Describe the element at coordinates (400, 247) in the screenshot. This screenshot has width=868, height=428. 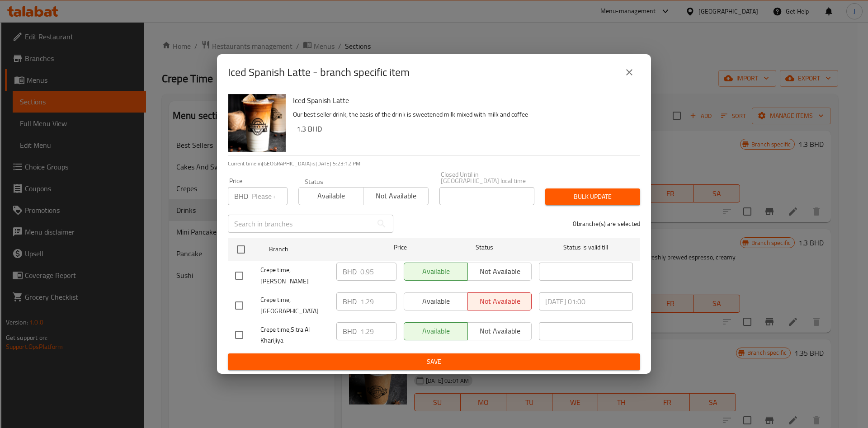
I see `span: Price` at that location.